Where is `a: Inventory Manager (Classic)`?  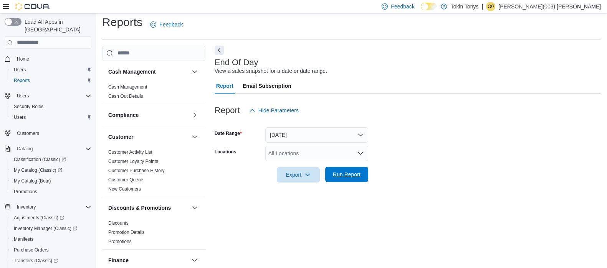 a: Inventory Manager (Classic) is located at coordinates (51, 229).